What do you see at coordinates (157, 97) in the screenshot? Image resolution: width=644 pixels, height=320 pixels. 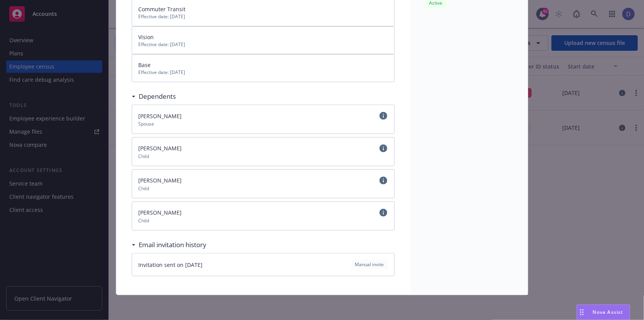 I see `h3: Dependents` at bounding box center [157, 97].